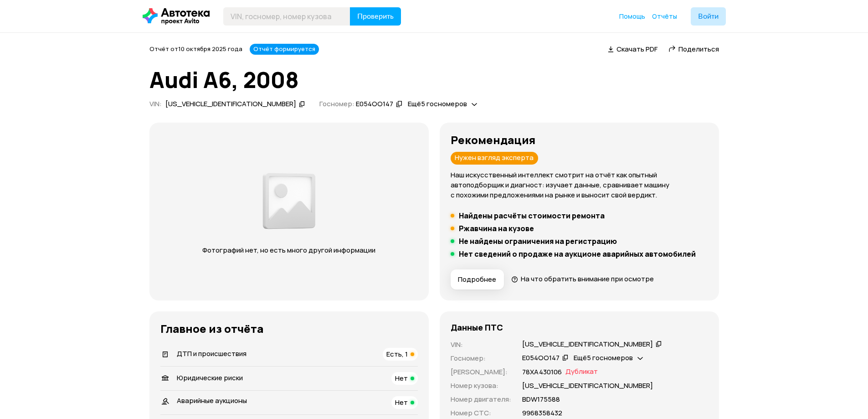 The height and width of the screenshot is (419, 868). Describe the element at coordinates (633, 49) in the screenshot. I see `a: Скачать PDF` at that location.